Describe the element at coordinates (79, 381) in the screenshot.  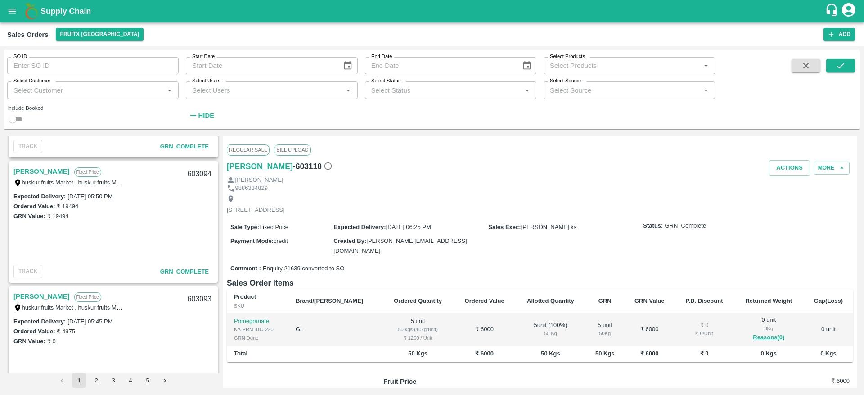
I see `button: page 1` at that location.